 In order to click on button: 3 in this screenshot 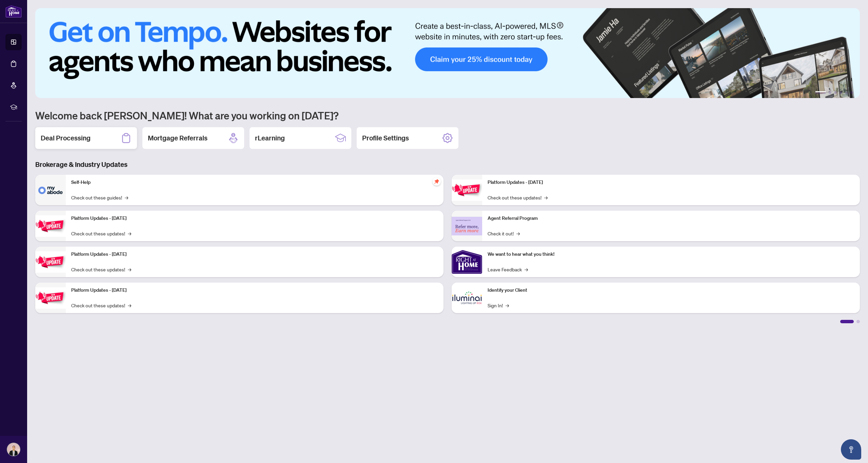, I will do `click(835, 92)`.